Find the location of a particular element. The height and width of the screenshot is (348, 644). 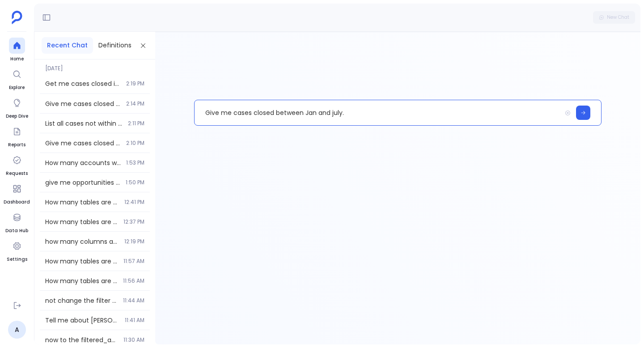

button: Definitions is located at coordinates (115, 45).